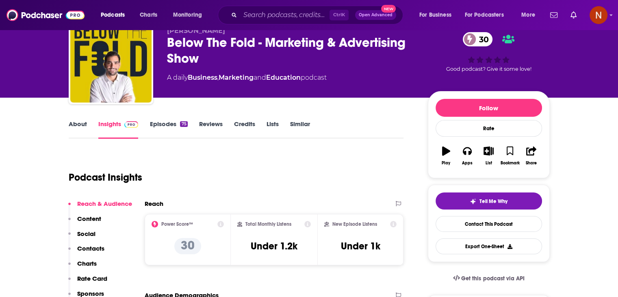 The height and width of the screenshot is (297, 618). I want to click on a: Similar, so click(300, 129).